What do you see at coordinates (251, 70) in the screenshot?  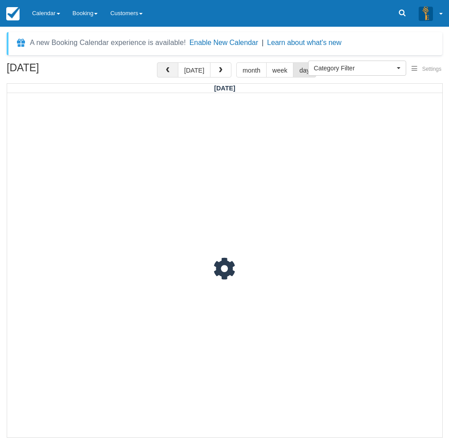 I see `button: month` at bounding box center [251, 70].